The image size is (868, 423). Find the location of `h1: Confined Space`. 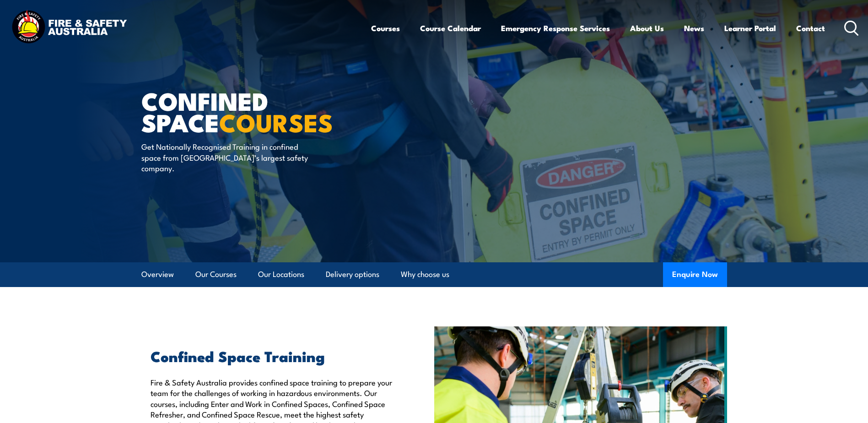

h1: Confined Space is located at coordinates (254, 110).